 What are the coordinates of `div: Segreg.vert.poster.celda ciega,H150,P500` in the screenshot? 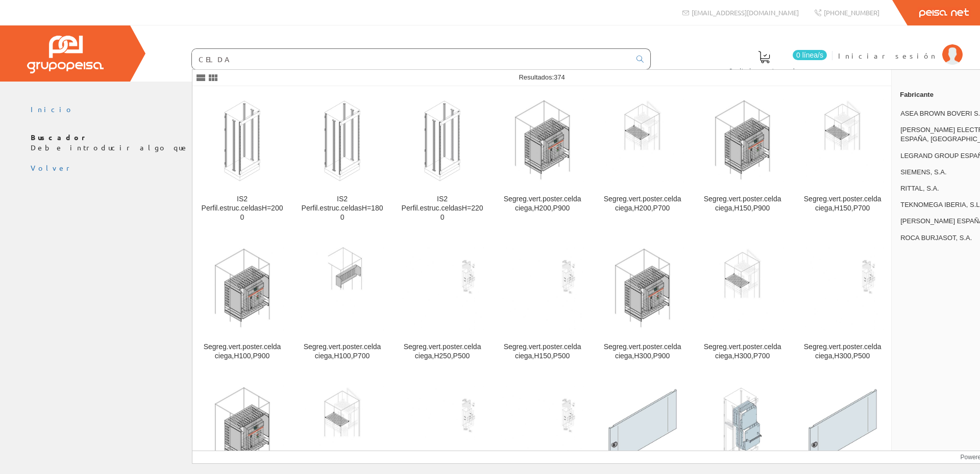 It's located at (542, 352).